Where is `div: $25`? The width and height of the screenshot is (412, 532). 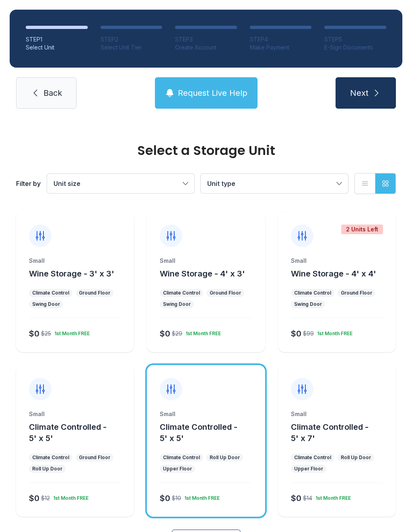
div: $25 is located at coordinates (46, 334).